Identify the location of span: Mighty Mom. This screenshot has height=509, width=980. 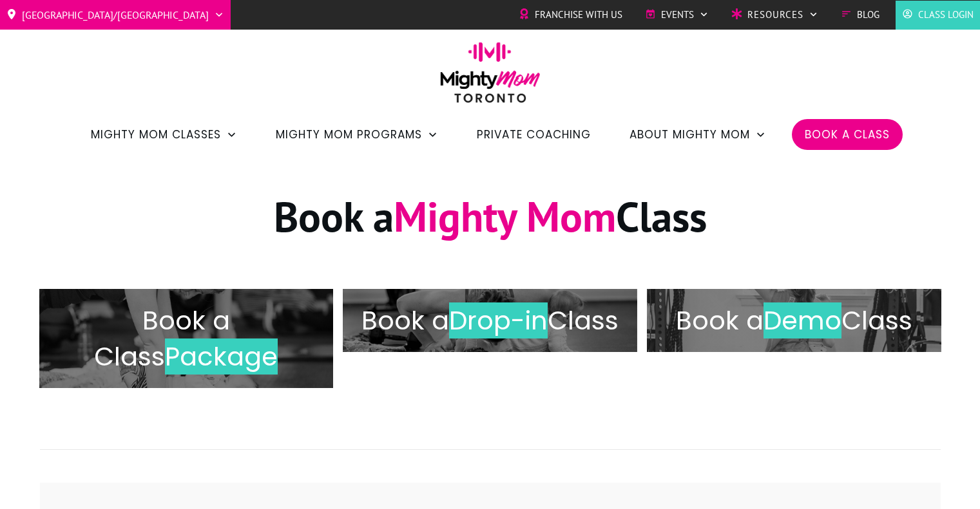
(504, 217).